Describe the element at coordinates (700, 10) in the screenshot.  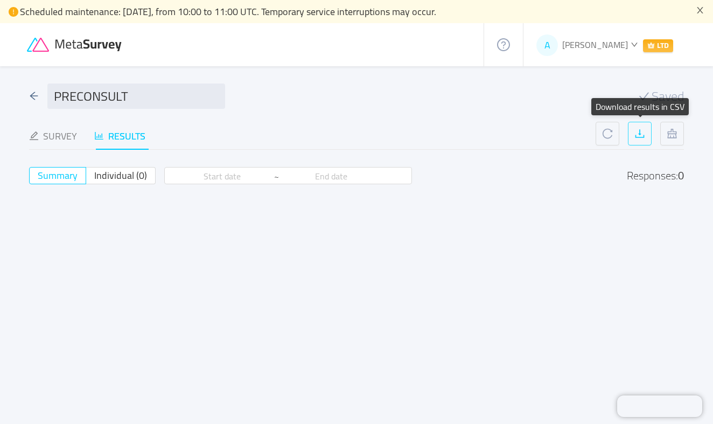
I see `i: icon: close` at that location.